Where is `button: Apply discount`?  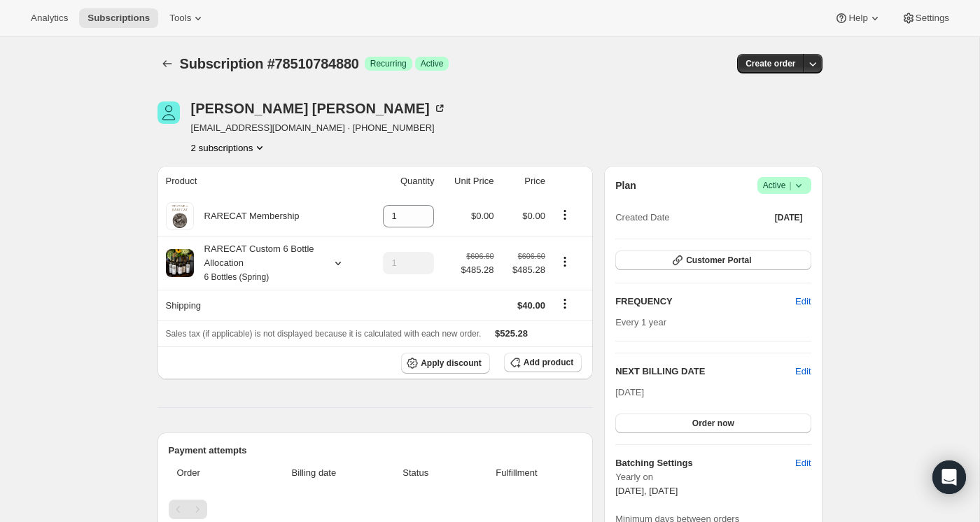
button: Apply discount is located at coordinates (445, 363).